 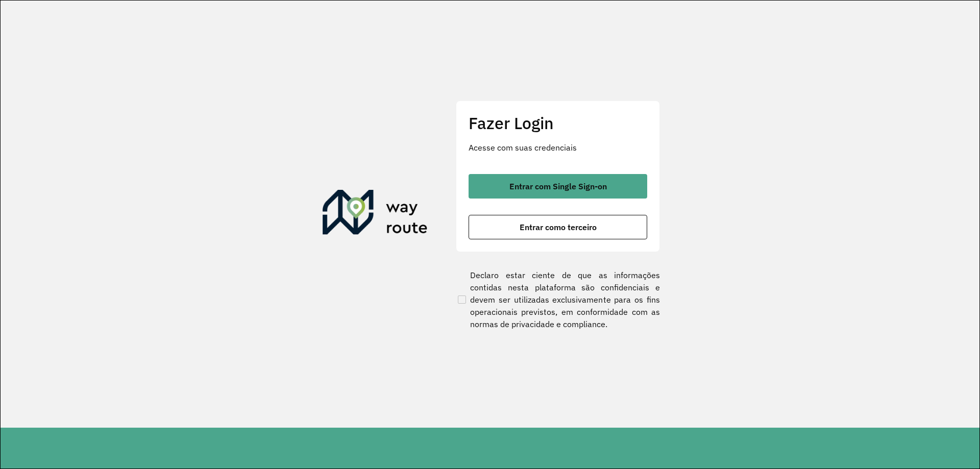 I want to click on h2: Fazer Login, so click(x=558, y=123).